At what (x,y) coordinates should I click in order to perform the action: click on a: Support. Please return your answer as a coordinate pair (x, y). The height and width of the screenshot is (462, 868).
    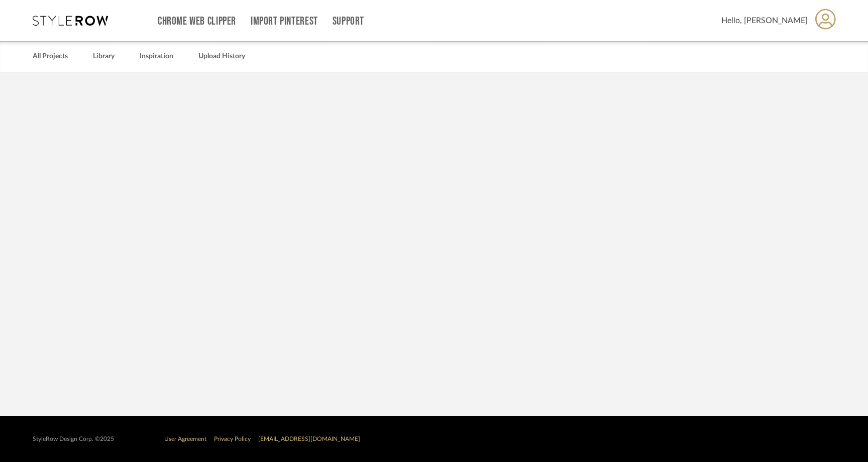
    Looking at the image, I should click on (348, 21).